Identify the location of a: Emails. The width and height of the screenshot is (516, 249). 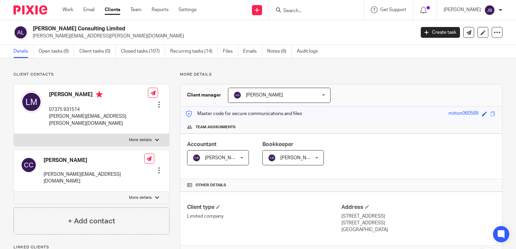
(253, 51).